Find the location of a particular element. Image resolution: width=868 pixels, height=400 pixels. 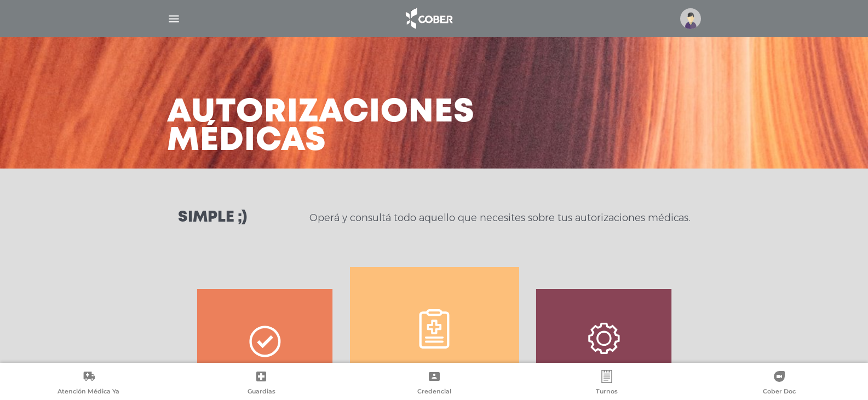

span: Guardias is located at coordinates (261, 393).